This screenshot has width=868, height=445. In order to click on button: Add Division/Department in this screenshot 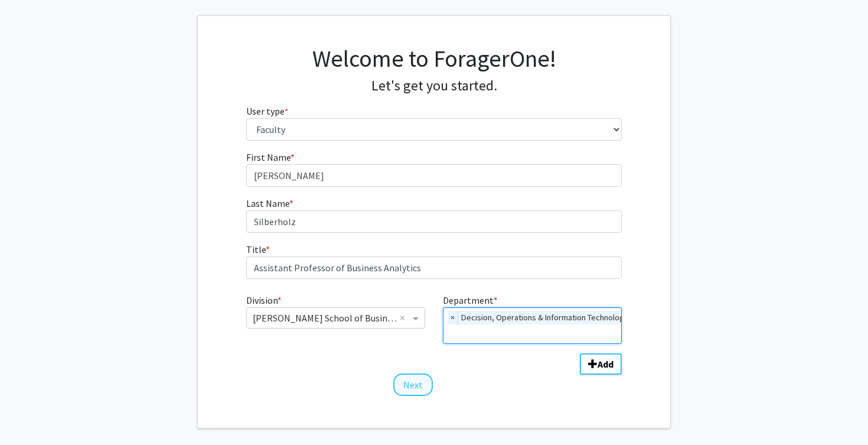, I will do `click(601, 364)`.